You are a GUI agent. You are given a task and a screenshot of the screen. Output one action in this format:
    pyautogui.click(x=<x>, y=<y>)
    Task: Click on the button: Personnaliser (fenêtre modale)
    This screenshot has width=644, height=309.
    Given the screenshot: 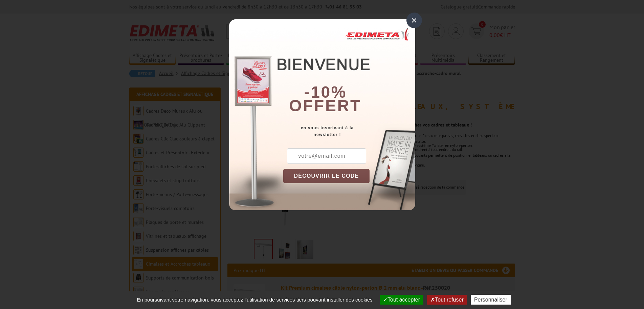 What is the action you would take?
    pyautogui.click(x=491, y=299)
    